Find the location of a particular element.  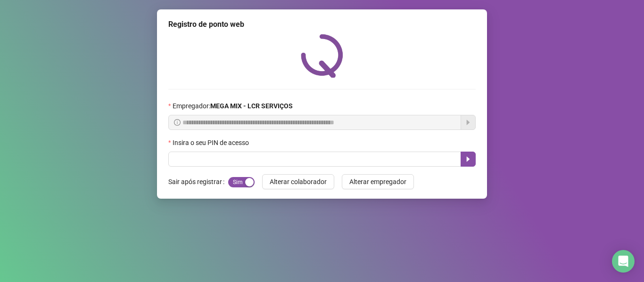

span: Empregador : is located at coordinates (232, 106).